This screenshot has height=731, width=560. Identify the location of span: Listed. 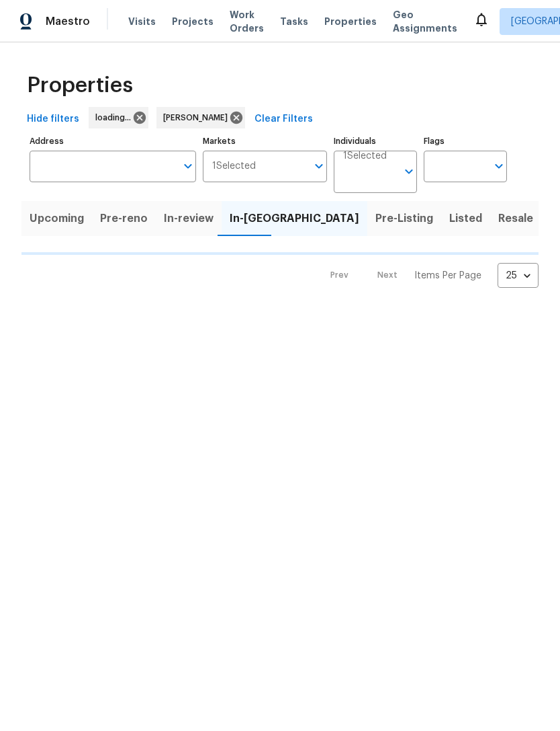
(466, 218).